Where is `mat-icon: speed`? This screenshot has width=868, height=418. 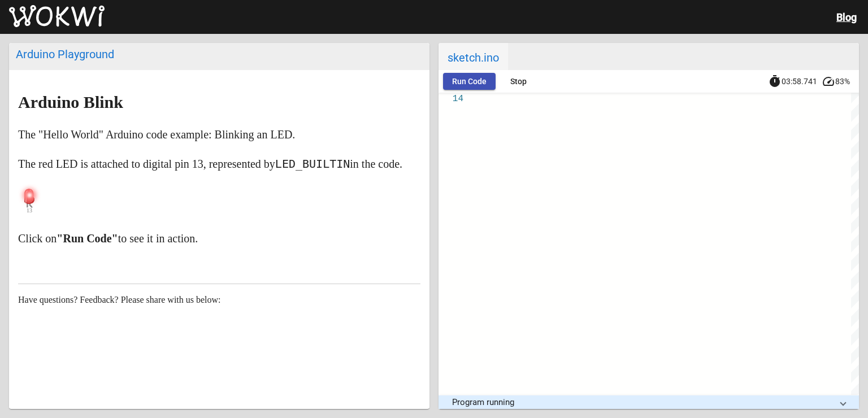
mat-icon: speed is located at coordinates (828, 81).